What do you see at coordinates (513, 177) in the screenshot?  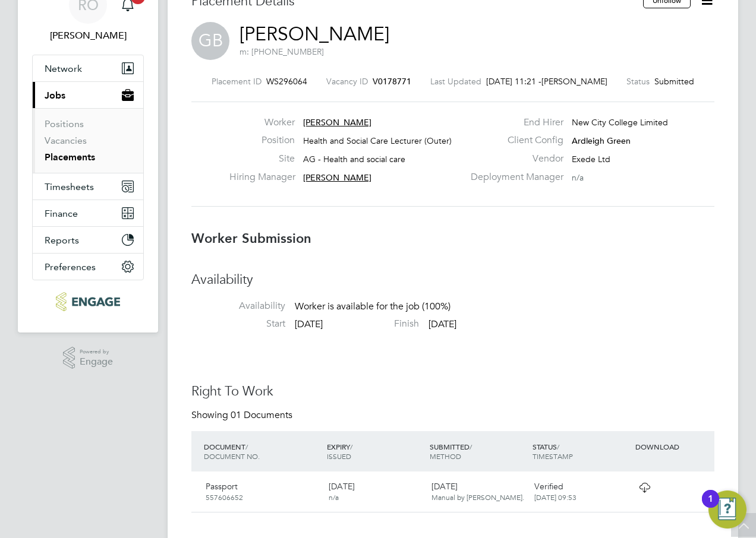 I see `label: Deployment Manager` at bounding box center [513, 177].